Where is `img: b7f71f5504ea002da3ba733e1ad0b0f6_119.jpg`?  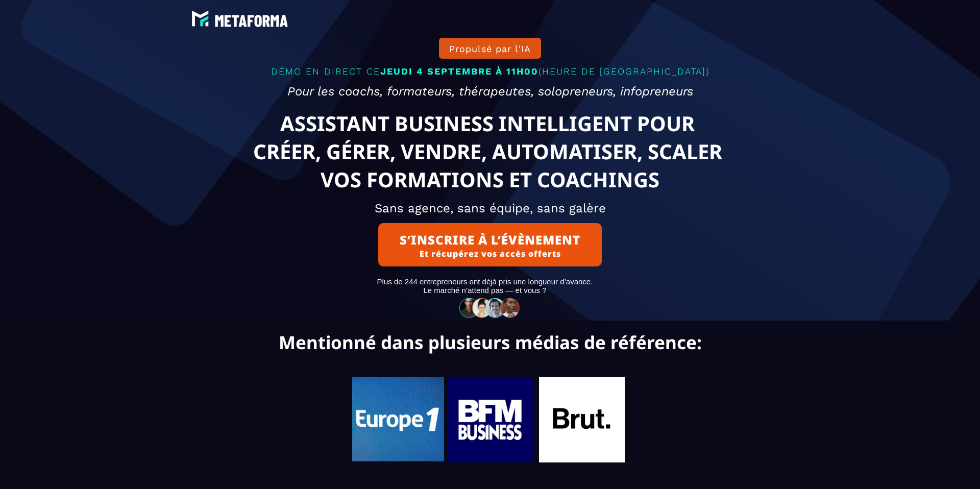 img: b7f71f5504ea002da3ba733e1ad0b0f6_119.jpg is located at coordinates (490, 420).